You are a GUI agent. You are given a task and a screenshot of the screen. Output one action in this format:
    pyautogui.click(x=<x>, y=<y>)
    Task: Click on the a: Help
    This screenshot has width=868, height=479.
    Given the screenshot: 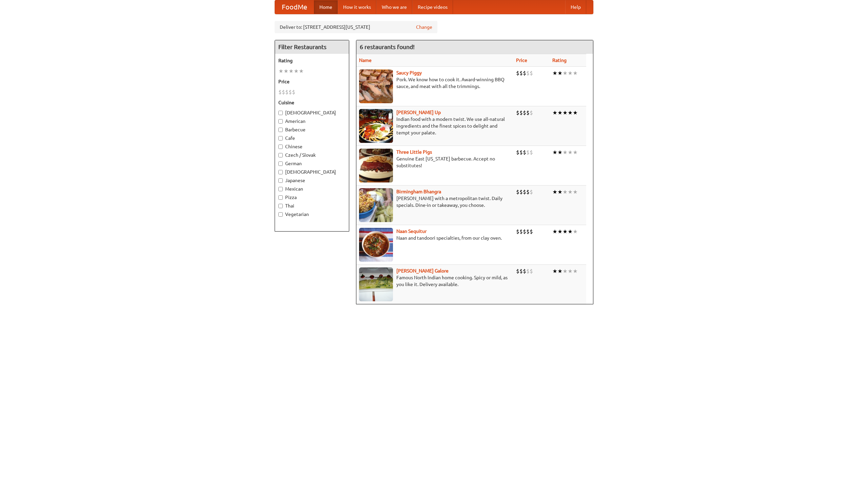 What is the action you would take?
    pyautogui.click(x=576, y=7)
    